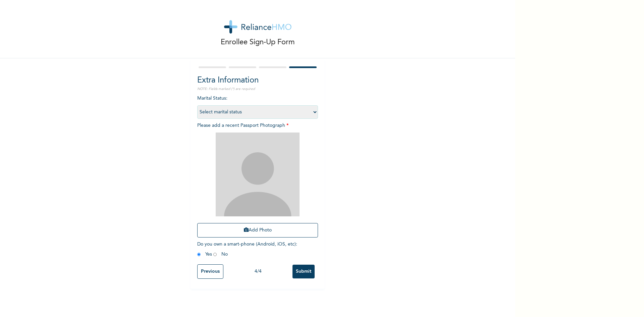 The height and width of the screenshot is (317, 644). Describe the element at coordinates (257, 89) in the screenshot. I see `p: NOTE: Fields marked (*) are required` at that location.